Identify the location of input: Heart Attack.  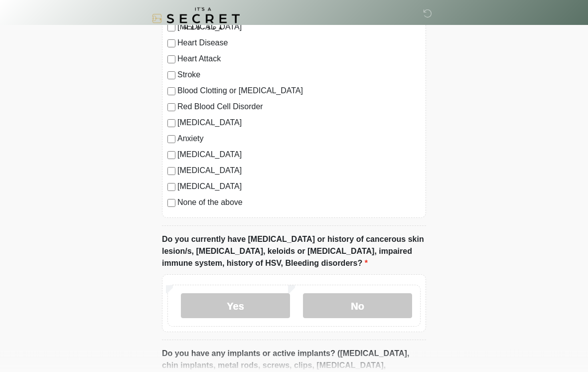
(171, 60).